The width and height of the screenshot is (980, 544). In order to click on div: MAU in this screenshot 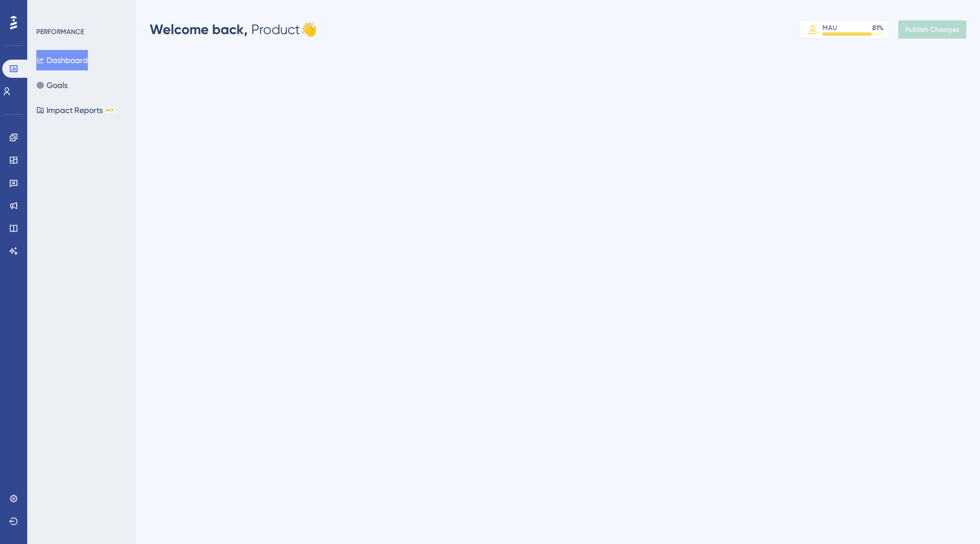, I will do `click(830, 28)`.